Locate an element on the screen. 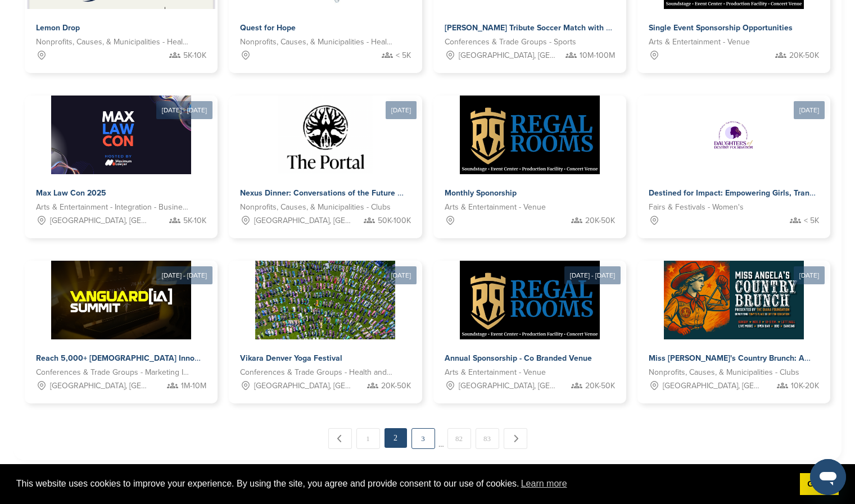  span: Quest for Hope is located at coordinates (267, 28).